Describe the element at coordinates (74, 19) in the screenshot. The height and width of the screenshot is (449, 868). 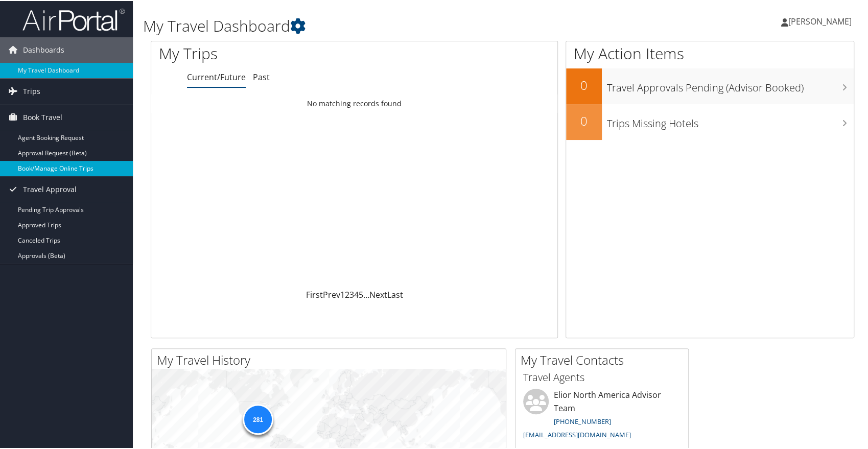
I see `img: airportal-logo.png` at that location.